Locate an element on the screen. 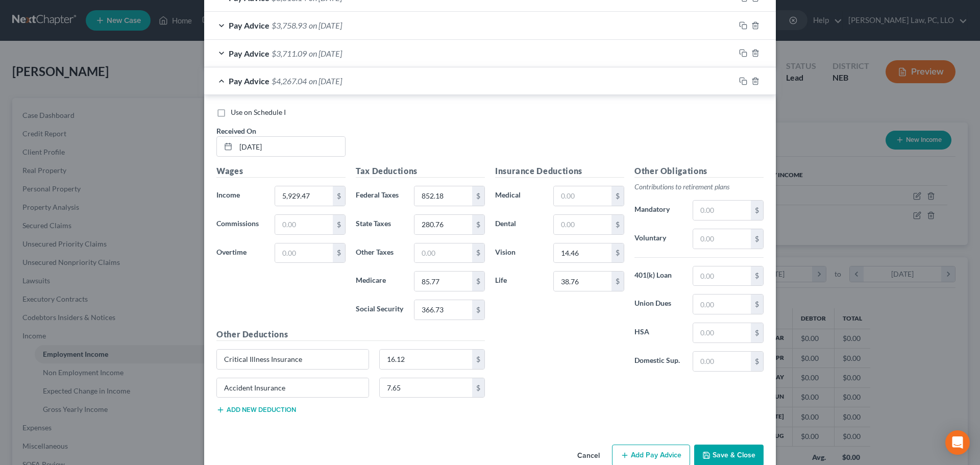 This screenshot has height=465, width=980. label: Medicare is located at coordinates (380, 282).